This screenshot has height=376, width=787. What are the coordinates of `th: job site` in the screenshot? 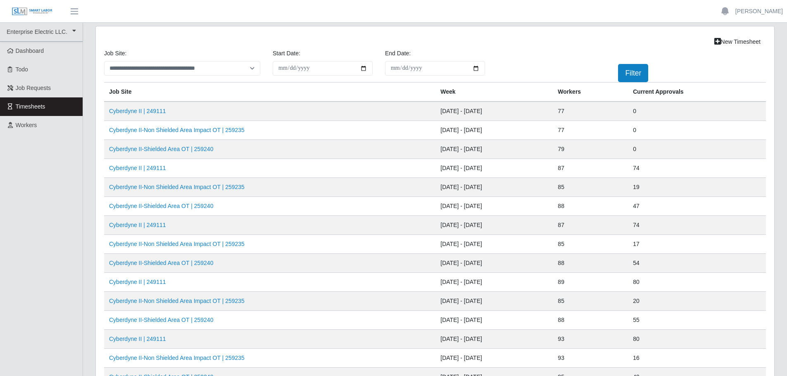 It's located at (270, 92).